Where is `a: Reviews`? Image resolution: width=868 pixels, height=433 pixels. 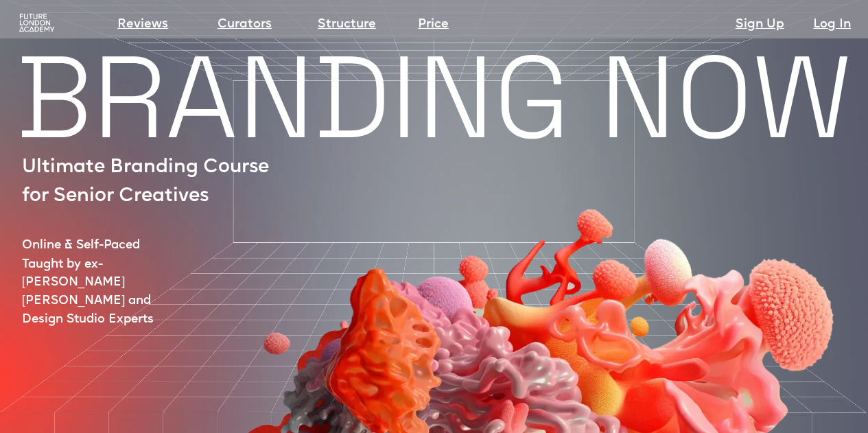
a: Reviews is located at coordinates (142, 24).